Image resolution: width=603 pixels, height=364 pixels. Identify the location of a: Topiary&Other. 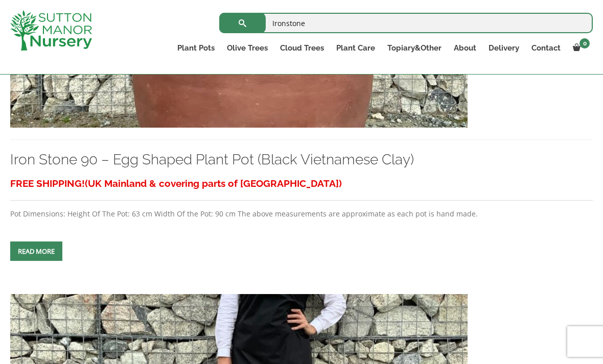
(415, 48).